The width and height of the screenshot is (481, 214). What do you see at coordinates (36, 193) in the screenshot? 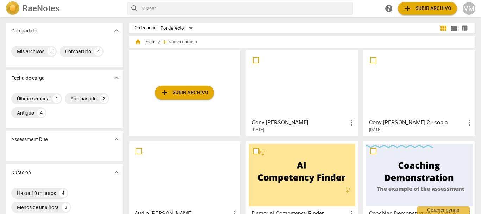
I see `div: Hasta 10 minutos` at bounding box center [36, 193].